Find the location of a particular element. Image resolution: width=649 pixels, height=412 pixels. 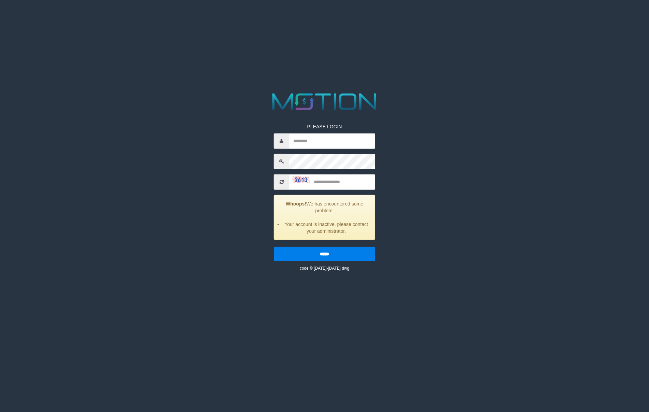

img: MOTION_logo.png is located at coordinates (325, 102).